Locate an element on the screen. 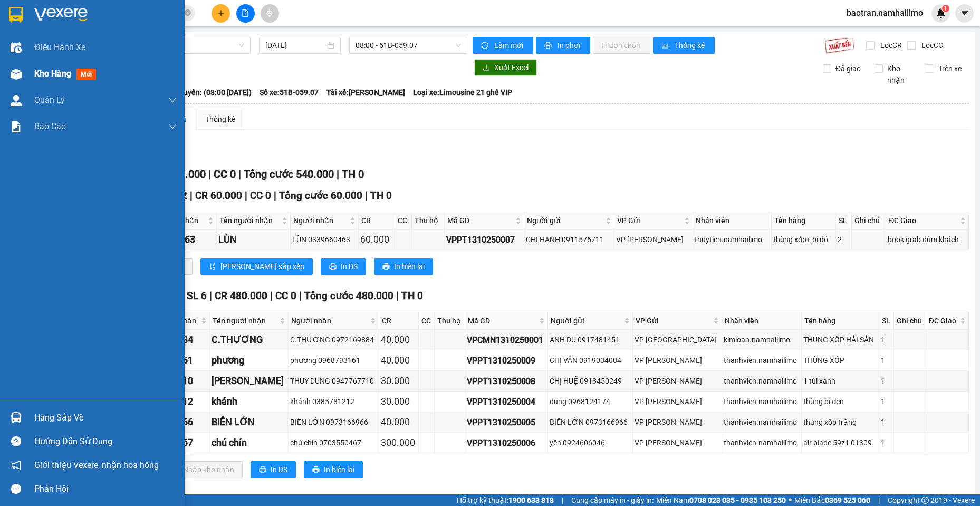  div: ANH DU 0917481451 is located at coordinates (590, 339).